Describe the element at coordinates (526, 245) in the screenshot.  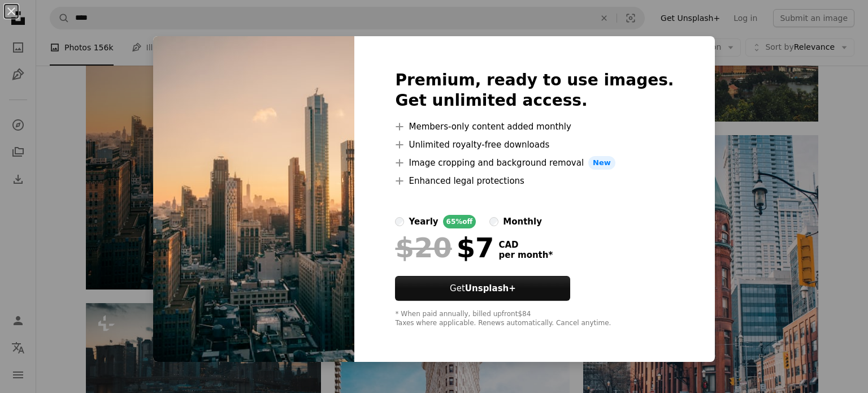
I see `span: CAD` at that location.